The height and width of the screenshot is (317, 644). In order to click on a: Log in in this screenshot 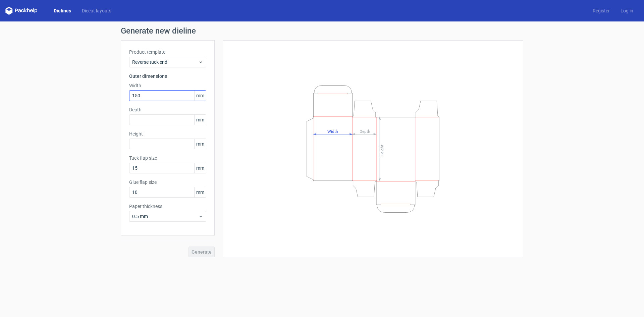, I will do `click(627, 11)`.